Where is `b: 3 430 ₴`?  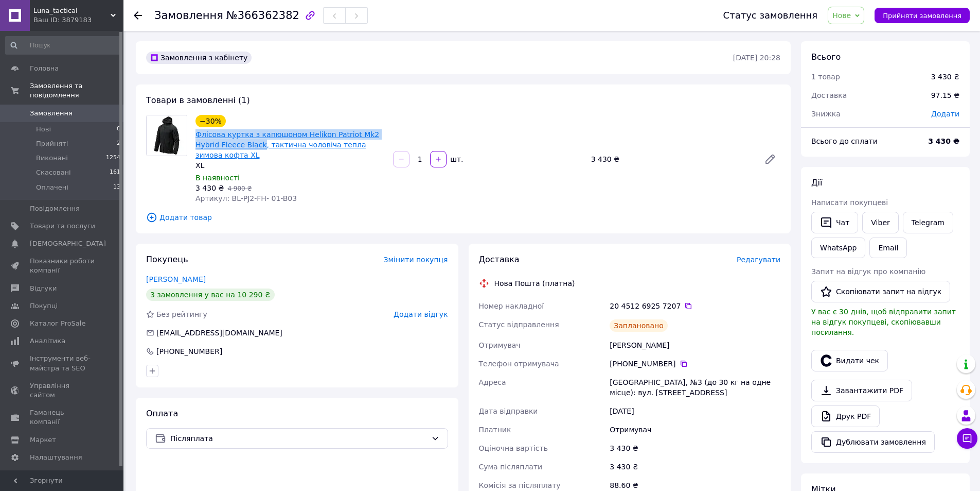 b: 3 430 ₴ is located at coordinates (944, 141).